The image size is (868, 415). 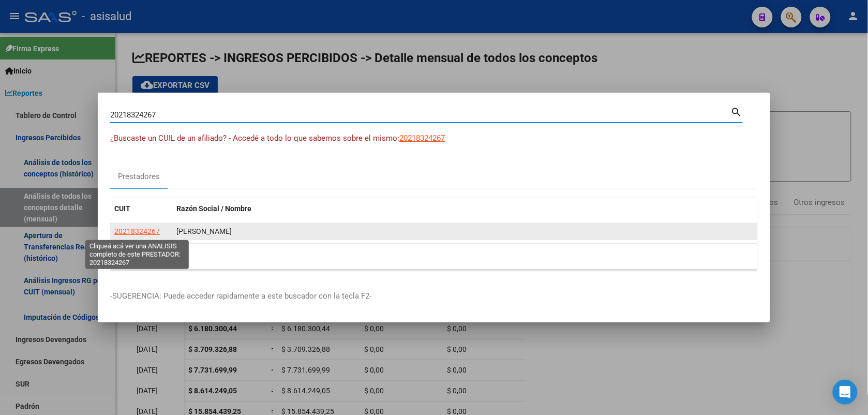 I want to click on p: -SUGERENCIA: Puede acceder rapidamente a este buscador con la tecla F2-, so click(x=434, y=296).